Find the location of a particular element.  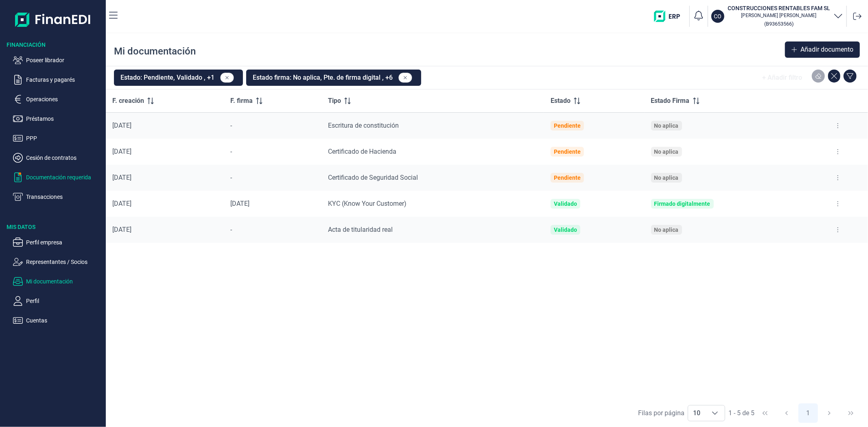

span: F. firma is located at coordinates (241, 101).